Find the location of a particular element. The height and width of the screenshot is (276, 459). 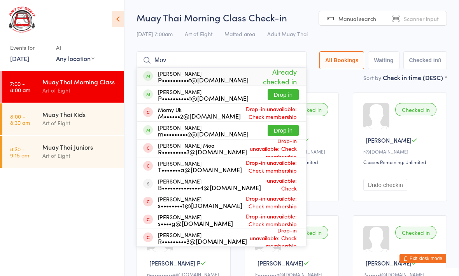

div: Check in time (DESC) is located at coordinates (415, 77).